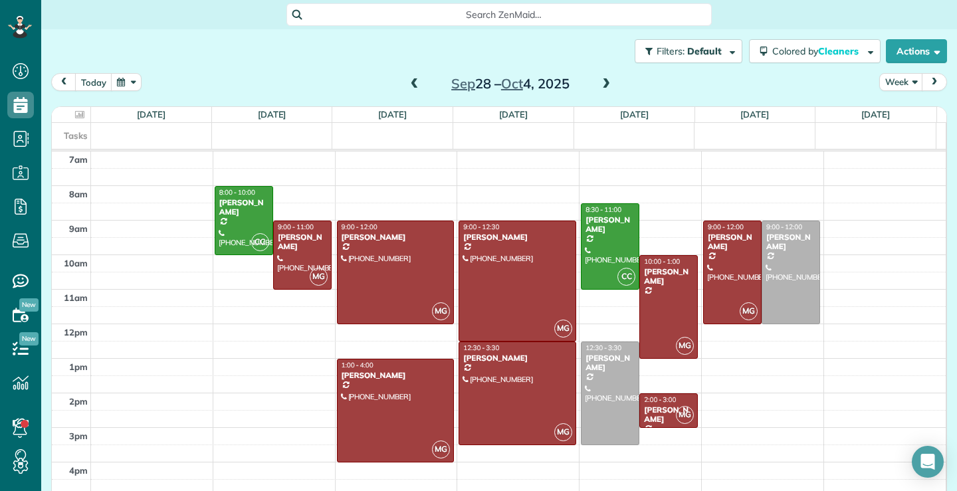 The width and height of the screenshot is (957, 491). I want to click on span: Cleaners, so click(840, 51).